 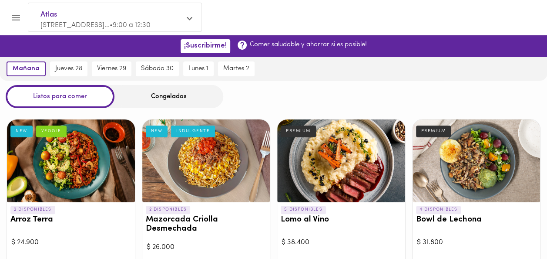 What do you see at coordinates (71, 242) in the screenshot?
I see `div: $ 24.900` at bounding box center [71, 242].